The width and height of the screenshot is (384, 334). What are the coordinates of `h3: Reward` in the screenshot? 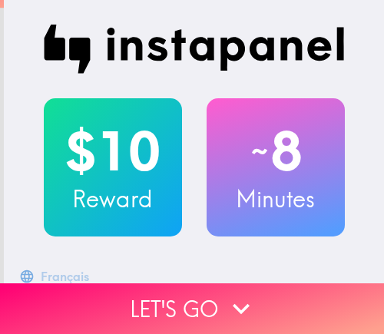 It's located at (113, 199).